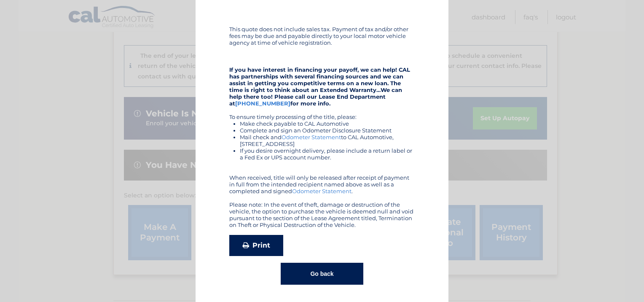 This screenshot has width=644, height=302. Describe the element at coordinates (327, 154) in the screenshot. I see `li: If you desire overnight delivery, please include a return label or a Fed Ex or UPS account number.` at that location.